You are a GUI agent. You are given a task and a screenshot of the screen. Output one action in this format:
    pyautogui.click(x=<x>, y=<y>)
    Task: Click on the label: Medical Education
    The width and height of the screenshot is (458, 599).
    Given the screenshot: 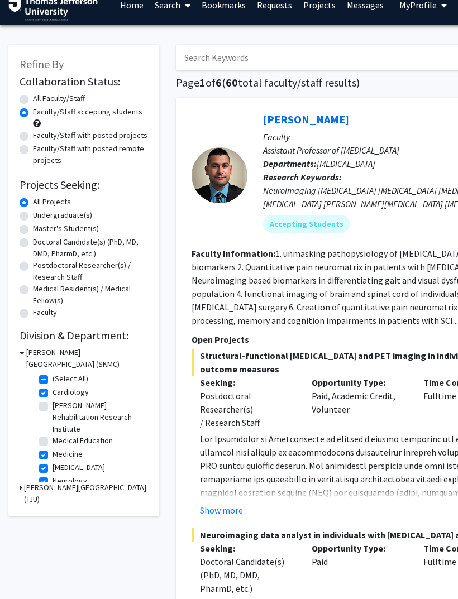 What is the action you would take?
    pyautogui.click(x=83, y=440)
    